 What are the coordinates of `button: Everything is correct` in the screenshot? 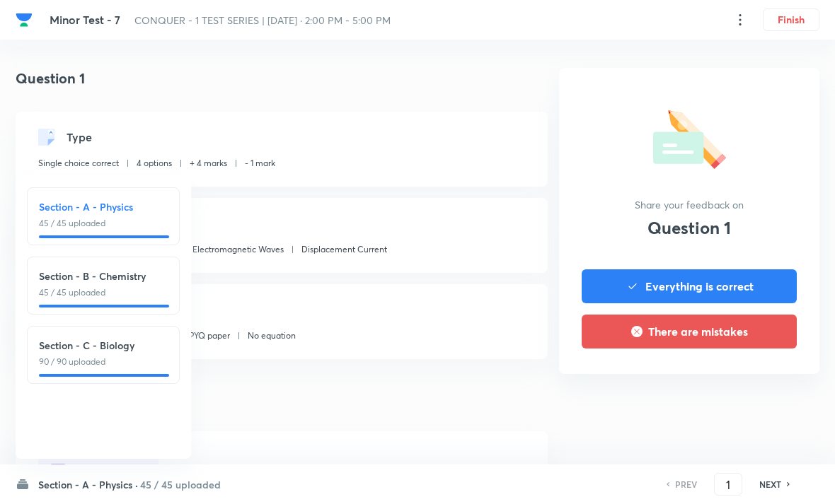 It's located at (689, 286).